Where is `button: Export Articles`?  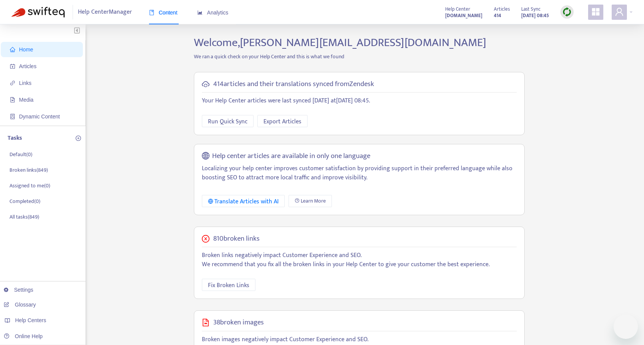 button: Export Articles is located at coordinates (282, 121).